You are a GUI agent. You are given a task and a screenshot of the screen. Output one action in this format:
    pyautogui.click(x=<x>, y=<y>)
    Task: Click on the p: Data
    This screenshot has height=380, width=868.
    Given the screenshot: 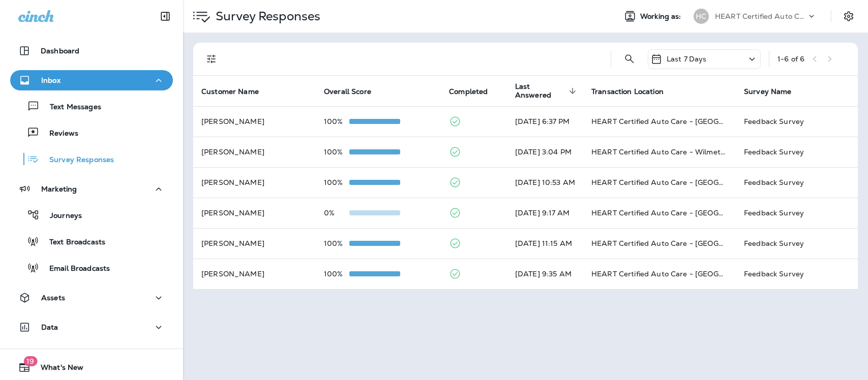 What is the action you would take?
    pyautogui.click(x=50, y=327)
    